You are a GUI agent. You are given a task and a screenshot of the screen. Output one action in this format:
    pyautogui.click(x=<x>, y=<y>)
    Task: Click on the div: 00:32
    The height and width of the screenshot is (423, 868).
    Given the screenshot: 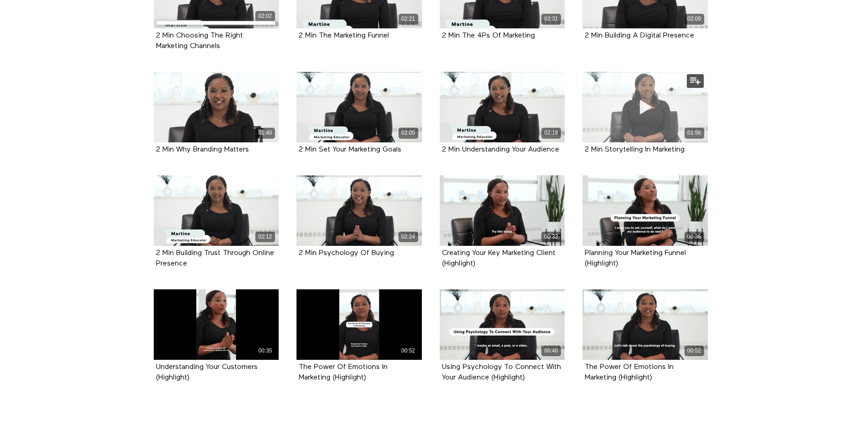 What is the action you would take?
    pyautogui.click(x=551, y=237)
    